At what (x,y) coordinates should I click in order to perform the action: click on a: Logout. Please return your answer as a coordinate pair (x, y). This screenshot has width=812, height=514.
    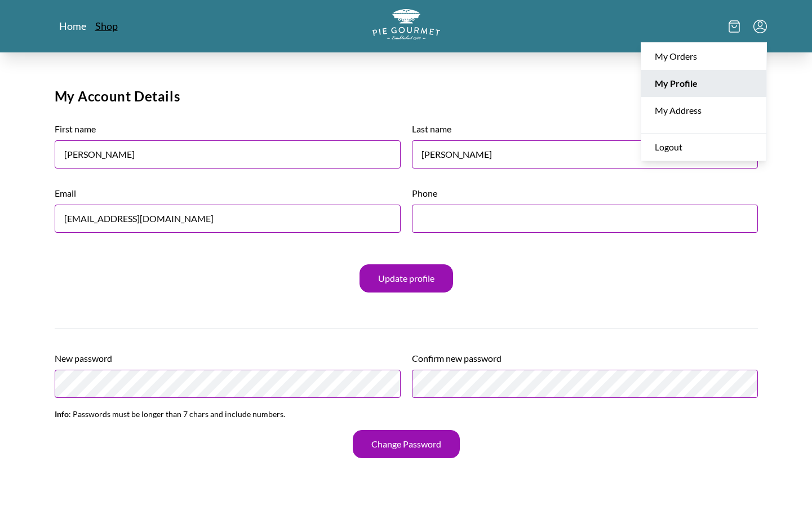
    Looking at the image, I should click on (704, 147).